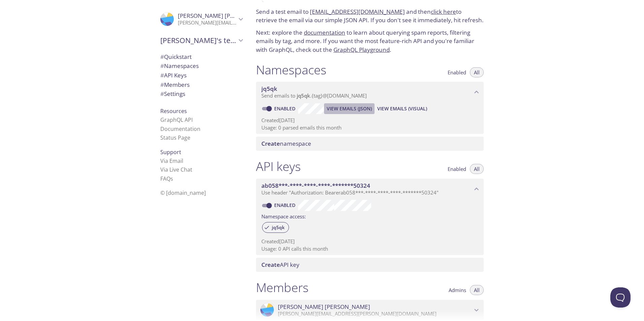 The height and width of the screenshot is (321, 644). I want to click on a: GraphQL API, so click(176, 120).